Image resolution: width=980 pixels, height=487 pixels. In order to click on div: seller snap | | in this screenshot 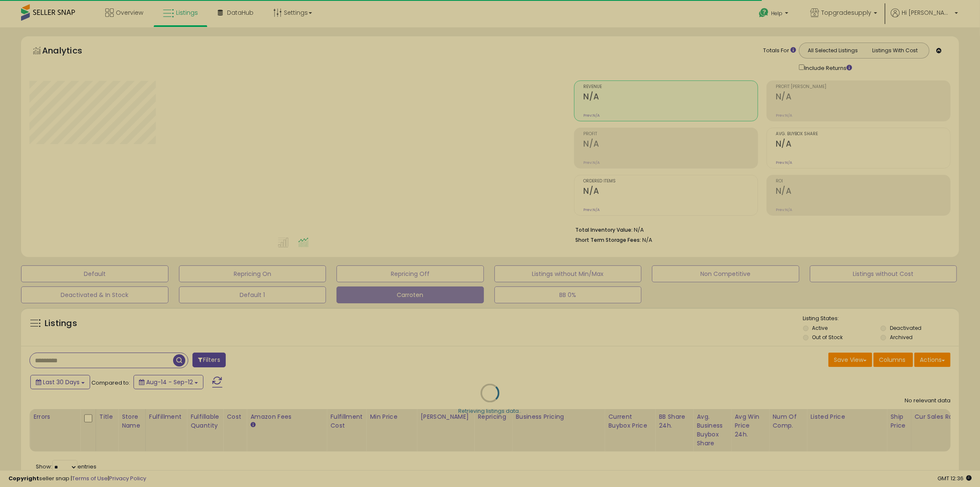, I will do `click(77, 478)`.